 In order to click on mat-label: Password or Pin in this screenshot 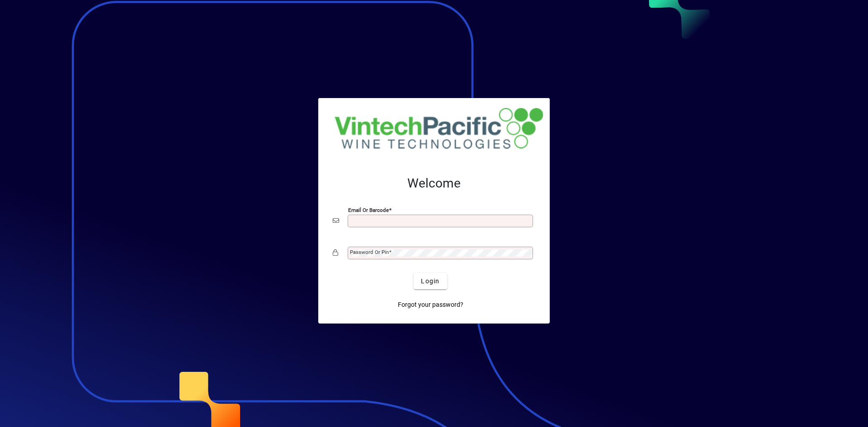, I will do `click(369, 252)`.